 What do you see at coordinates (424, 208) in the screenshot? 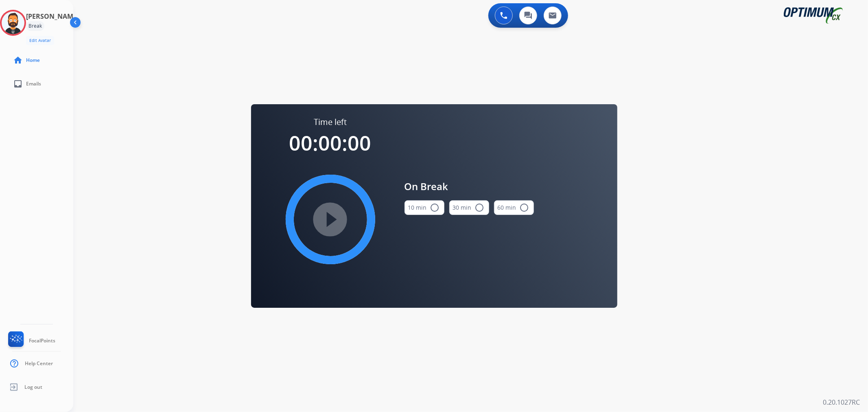
I see `button: 10 min` at bounding box center [424, 208].